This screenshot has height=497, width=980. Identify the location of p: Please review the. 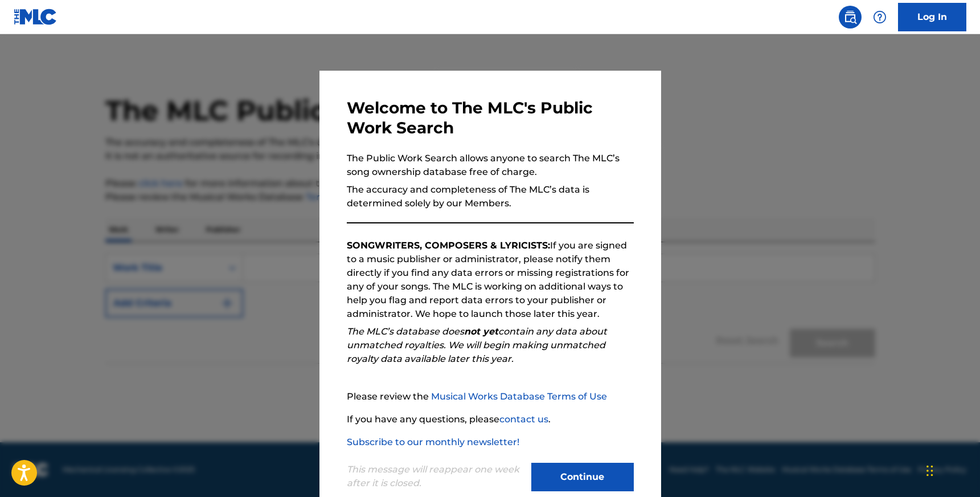
(490, 397).